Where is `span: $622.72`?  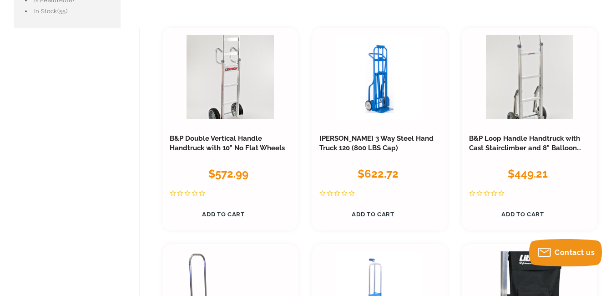 span: $622.72 is located at coordinates (378, 173).